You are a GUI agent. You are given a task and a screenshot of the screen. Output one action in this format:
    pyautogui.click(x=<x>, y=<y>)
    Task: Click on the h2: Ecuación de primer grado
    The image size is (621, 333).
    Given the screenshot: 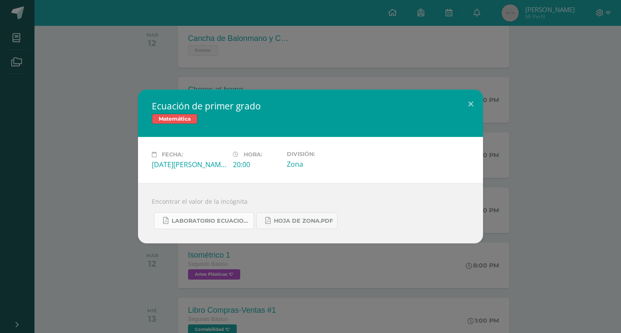 What is the action you would take?
    pyautogui.click(x=311, y=106)
    